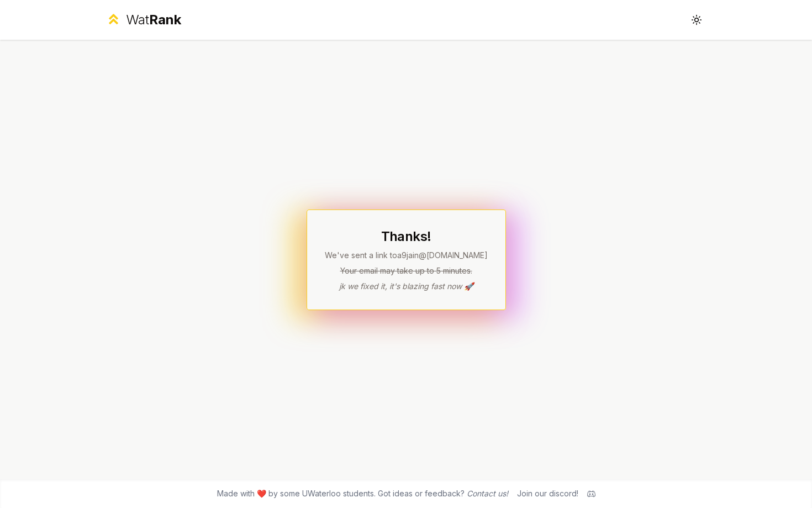 The image size is (812, 508). I want to click on p: jk we fixed it, it's blazing fast now 🚀, so click(406, 286).